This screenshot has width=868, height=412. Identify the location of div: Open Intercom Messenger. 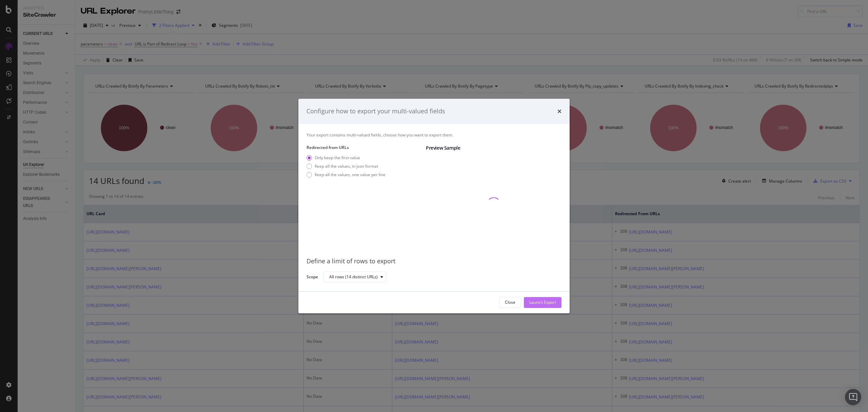
(853, 397).